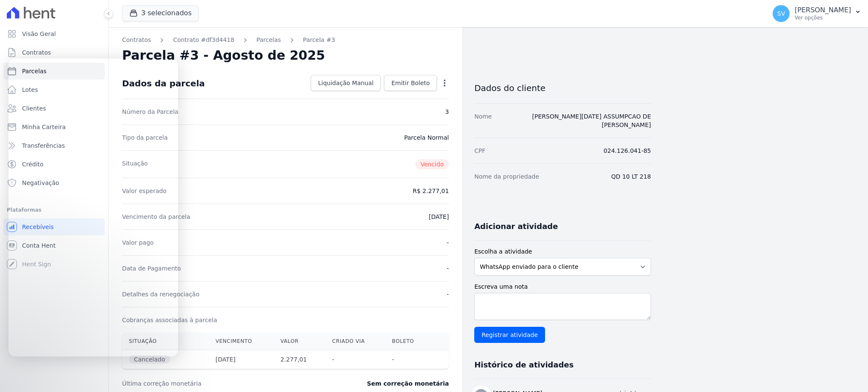 This screenshot has width=868, height=392. What do you see at coordinates (782, 13) in the screenshot?
I see `span: SV` at bounding box center [782, 13].